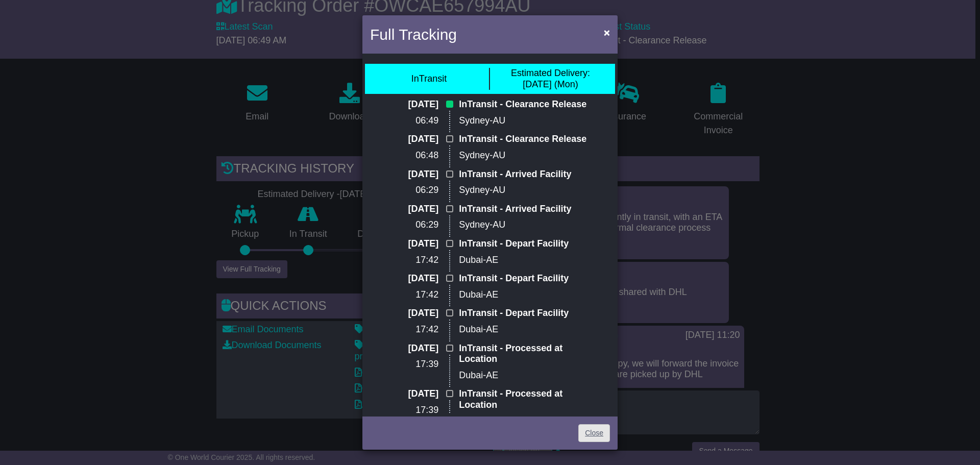 Image resolution: width=980 pixels, height=465 pixels. I want to click on p: 06:49, so click(413, 121).